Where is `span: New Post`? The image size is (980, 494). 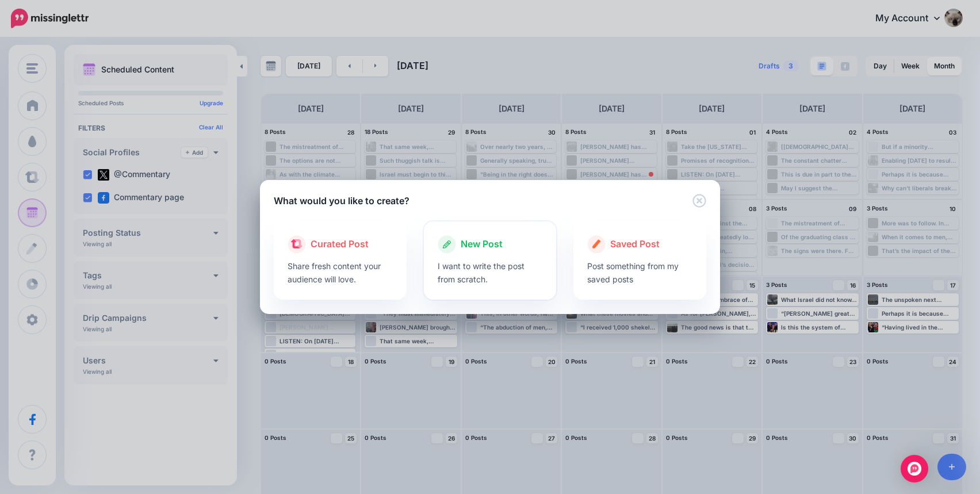
span: New Post is located at coordinates (481, 244).